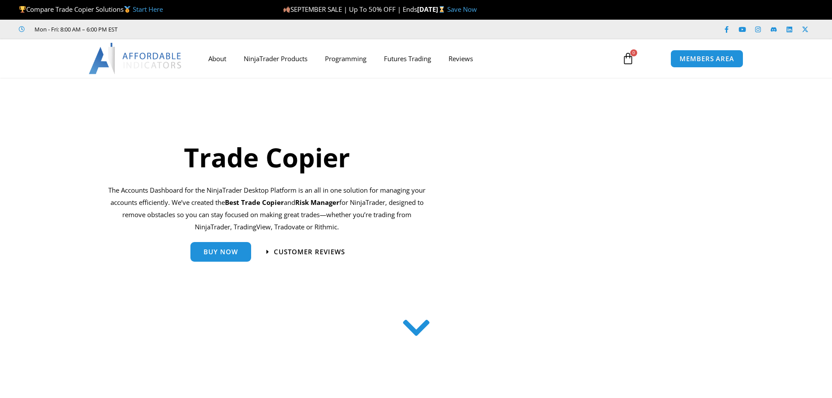 The image size is (832, 398). What do you see at coordinates (91, 9) in the screenshot?
I see `span: Compare Trade Copier Solutions` at bounding box center [91, 9].